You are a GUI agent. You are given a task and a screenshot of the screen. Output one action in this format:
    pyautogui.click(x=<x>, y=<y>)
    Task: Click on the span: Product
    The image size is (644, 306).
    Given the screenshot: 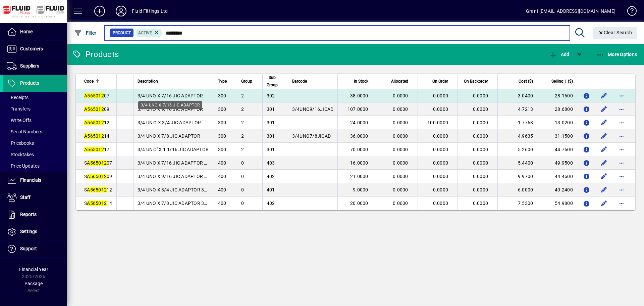 What is the action you would take?
    pyautogui.click(x=122, y=33)
    